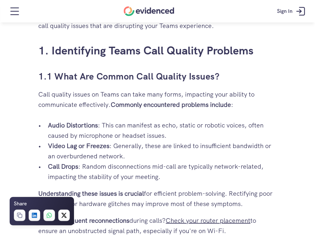  I want to click on p: Call quality issues on Teams can take many forms, impacting your ability to communicate effective..., so click(158, 99).